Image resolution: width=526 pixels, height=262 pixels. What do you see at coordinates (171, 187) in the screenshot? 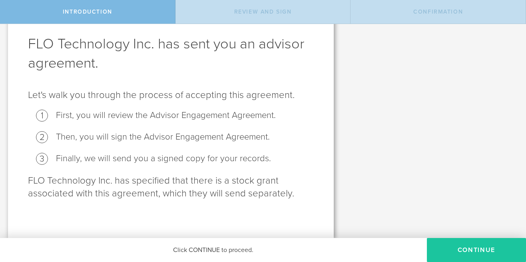
I see `p: FLO Technology Inc. has specified that there is a stock grant associated with this agreement, whi...` at bounding box center [171, 187].